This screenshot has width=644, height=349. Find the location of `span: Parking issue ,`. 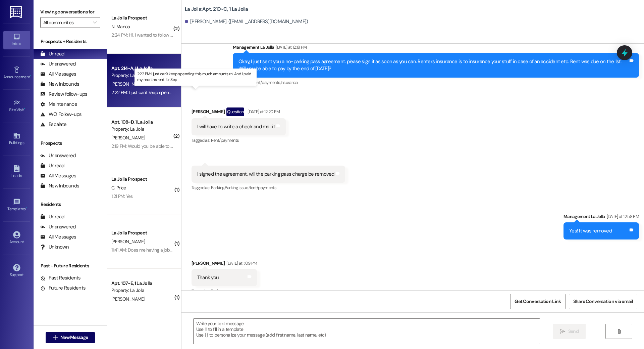

span: Parking issue , is located at coordinates (237, 187).